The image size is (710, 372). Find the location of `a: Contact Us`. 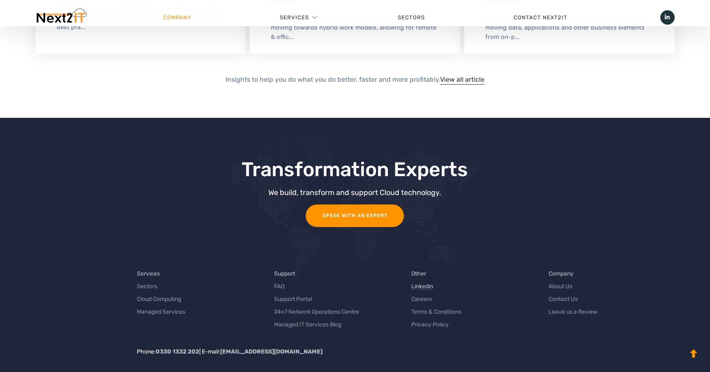

a: Contact Us is located at coordinates (563, 299).